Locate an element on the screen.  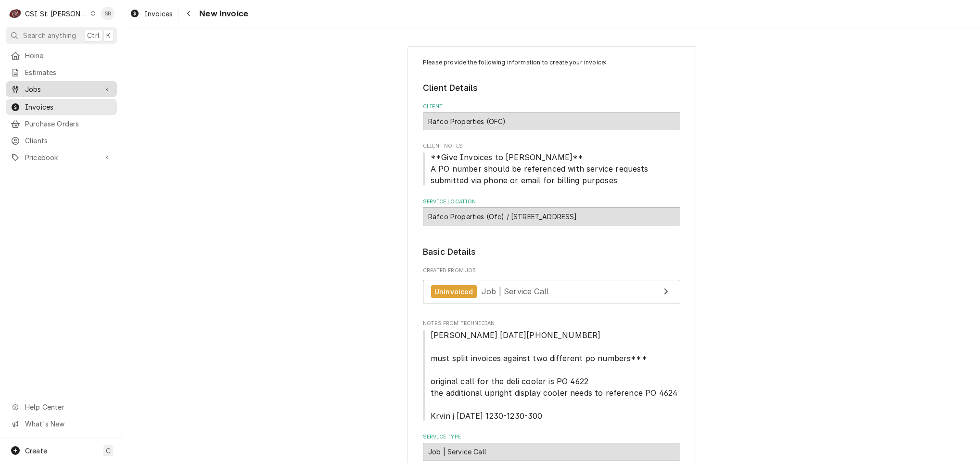
span: Ctrl is located at coordinates (94, 35).